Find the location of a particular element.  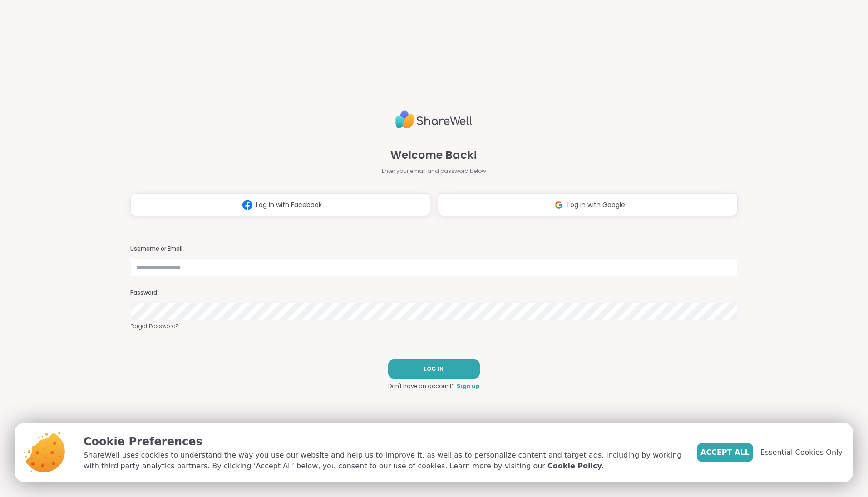

h3: Username or Email is located at coordinates (434, 249).